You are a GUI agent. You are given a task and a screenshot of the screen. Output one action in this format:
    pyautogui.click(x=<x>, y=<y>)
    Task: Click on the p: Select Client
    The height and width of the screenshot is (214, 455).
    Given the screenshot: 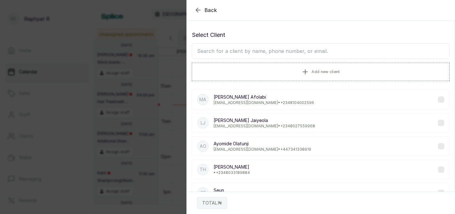 What is the action you would take?
    pyautogui.click(x=321, y=35)
    